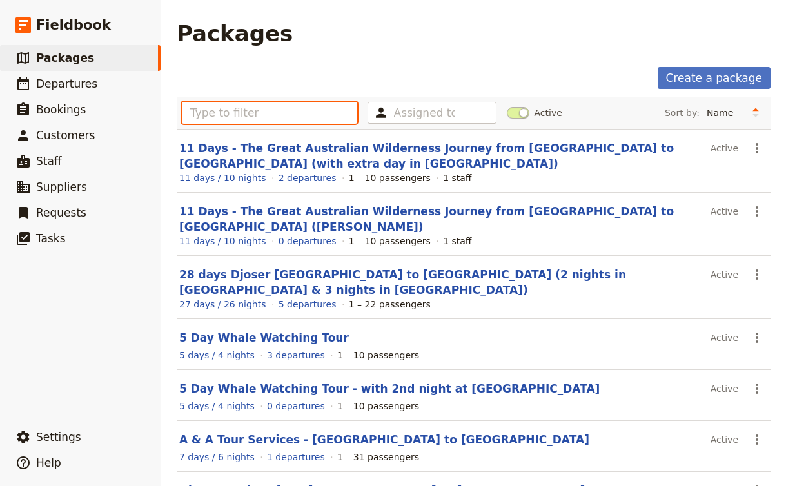 This screenshot has height=486, width=786. Describe the element at coordinates (217, 457) in the screenshot. I see `span: 7 days / 6 nights` at that location.